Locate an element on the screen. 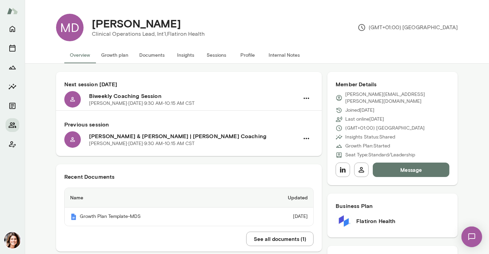 The image size is (489, 254). p: Seat Type: Standard/Leadership is located at coordinates (380, 155).